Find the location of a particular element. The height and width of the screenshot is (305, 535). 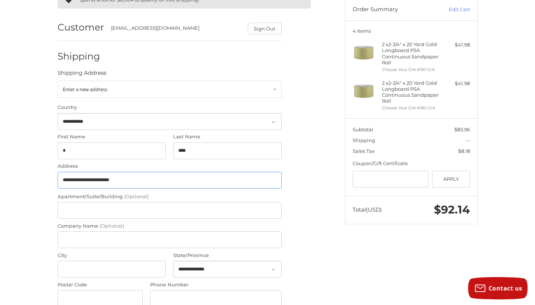

label: City is located at coordinates (112, 255).